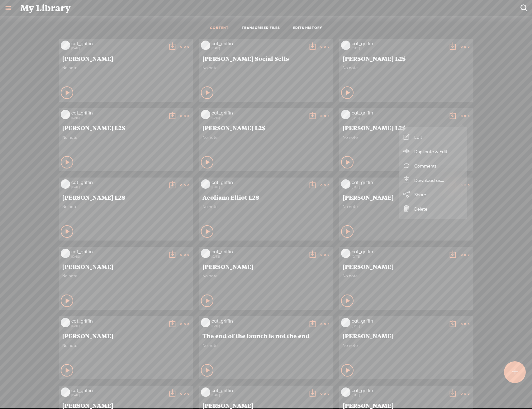 This screenshot has width=532, height=409. Describe the element at coordinates (308, 28) in the screenshot. I see `a: EDITS HISTORY` at that location.